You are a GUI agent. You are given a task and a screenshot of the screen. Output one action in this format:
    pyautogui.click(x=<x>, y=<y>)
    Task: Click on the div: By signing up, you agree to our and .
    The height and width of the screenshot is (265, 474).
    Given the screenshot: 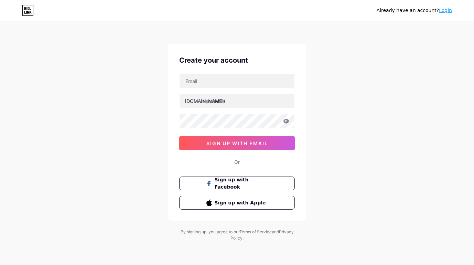 What is the action you would take?
    pyautogui.click(x=237, y=235)
    